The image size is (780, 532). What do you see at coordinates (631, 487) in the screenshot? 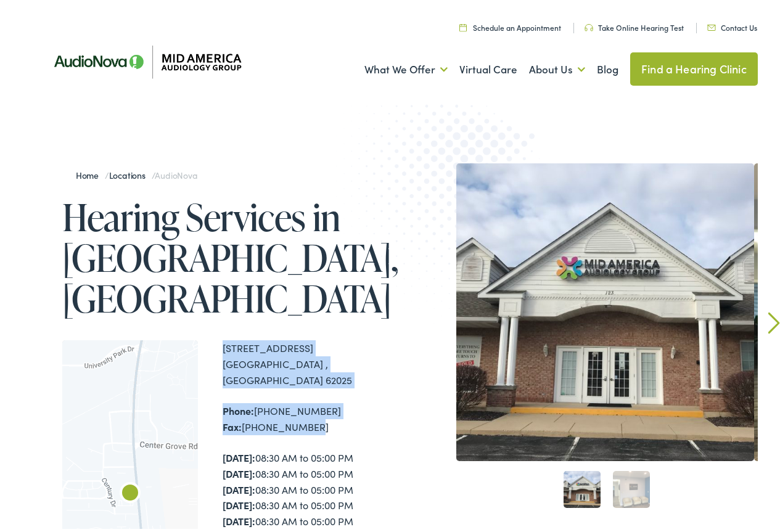
I see `a: 2` at bounding box center [631, 487].